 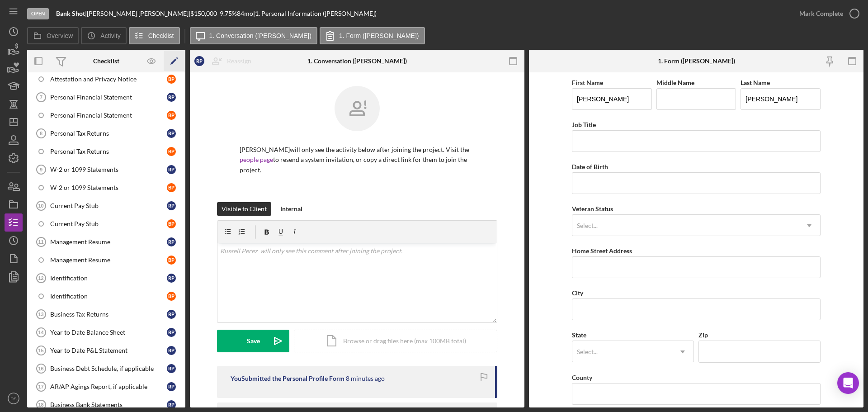 What do you see at coordinates (110, 36) in the screenshot?
I see `label: Activity` at bounding box center [110, 36].